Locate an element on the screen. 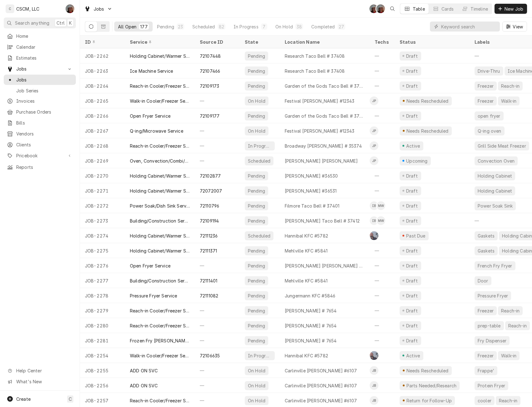 The width and height of the screenshot is (532, 407). span: Help Center is located at coordinates (44, 371).